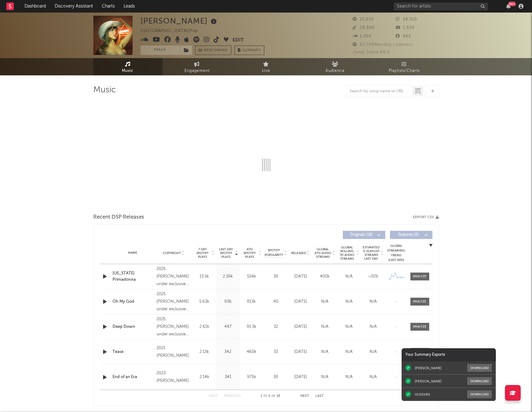 The height and width of the screenshot is (412, 532). What do you see at coordinates (251, 50) in the screenshot?
I see `span: Summary` at bounding box center [251, 50].